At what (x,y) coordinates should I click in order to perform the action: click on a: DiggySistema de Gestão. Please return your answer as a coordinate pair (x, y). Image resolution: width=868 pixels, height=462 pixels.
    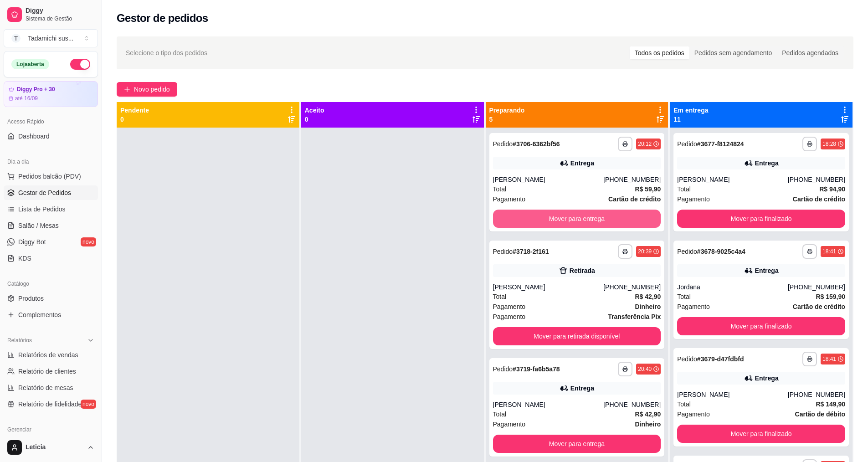
    Looking at the image, I should click on (51, 14).